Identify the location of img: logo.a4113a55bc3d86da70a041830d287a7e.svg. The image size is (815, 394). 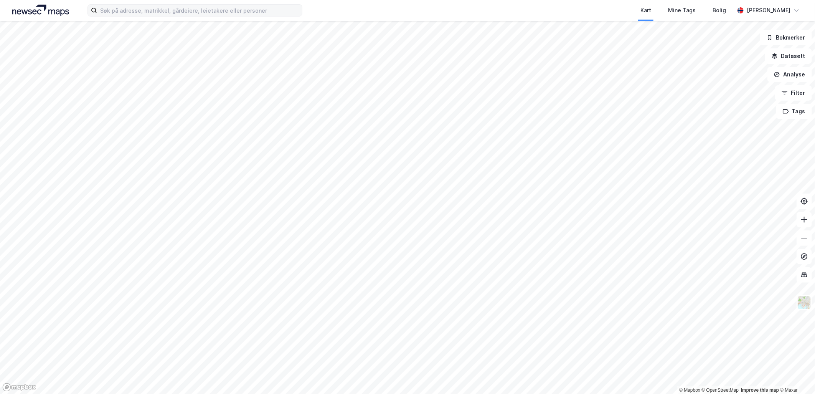
(41, 10).